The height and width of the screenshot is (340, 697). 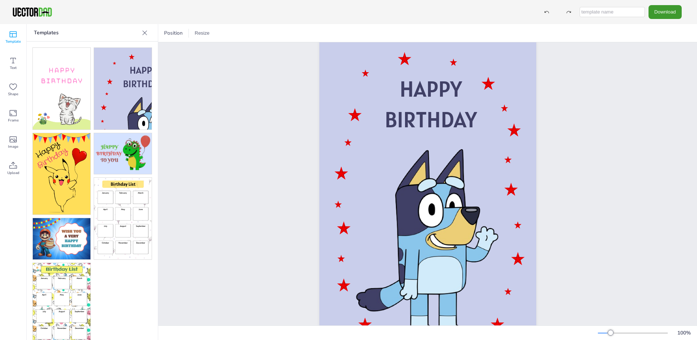 I want to click on span: Shape, so click(x=13, y=94).